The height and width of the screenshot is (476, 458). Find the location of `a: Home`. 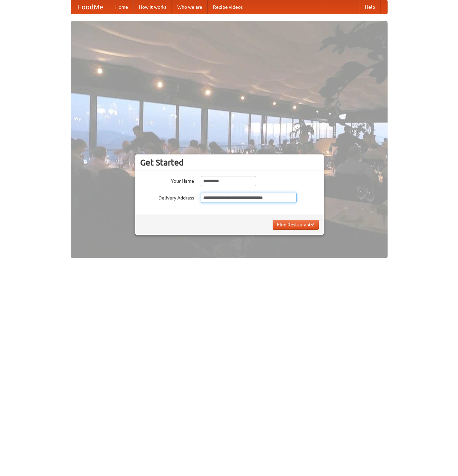

a: Home is located at coordinates (122, 7).